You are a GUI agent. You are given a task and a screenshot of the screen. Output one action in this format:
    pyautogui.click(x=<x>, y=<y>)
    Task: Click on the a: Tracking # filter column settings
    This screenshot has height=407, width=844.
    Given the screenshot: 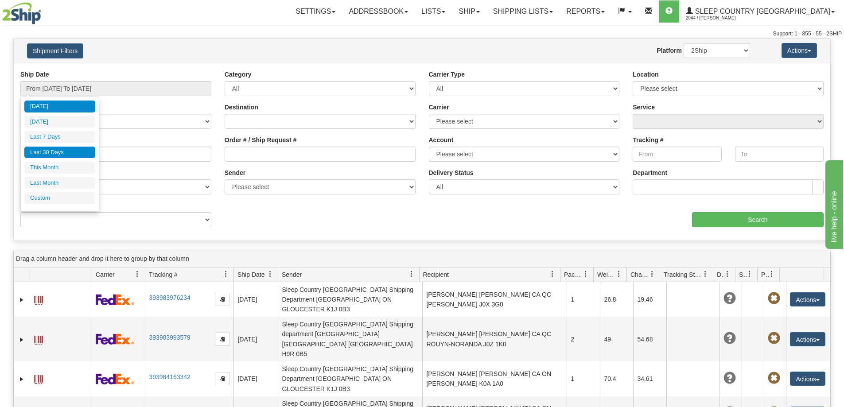 What is the action you would take?
    pyautogui.click(x=226, y=274)
    